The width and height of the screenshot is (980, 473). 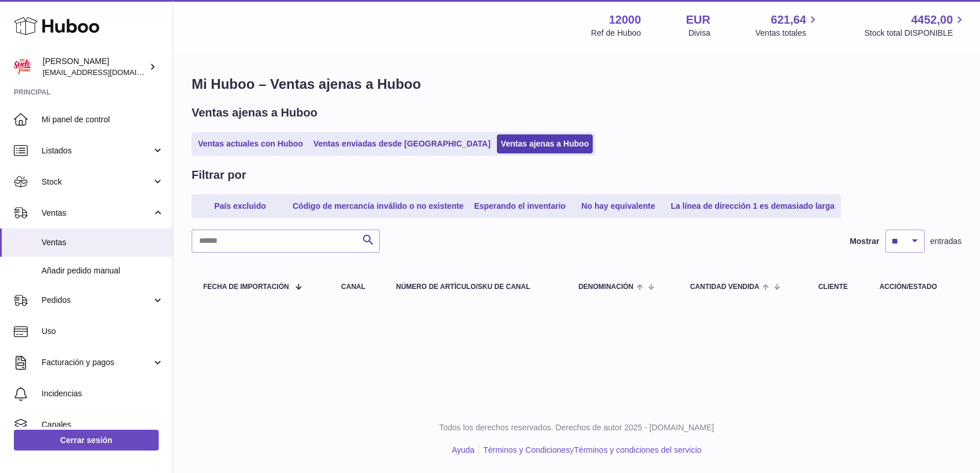 I want to click on div: Canal, so click(x=357, y=287).